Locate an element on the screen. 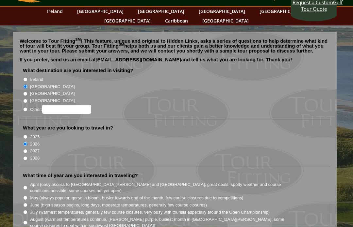 This screenshot has height=227, width=353. label: Ireland is located at coordinates (37, 80).